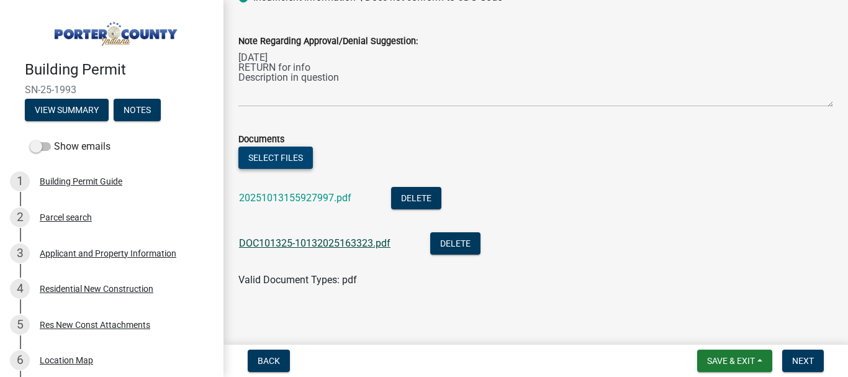 Image resolution: width=848 pixels, height=377 pixels. Describe the element at coordinates (297, 279) in the screenshot. I see `span: Valid Document Types: pdf` at that location.